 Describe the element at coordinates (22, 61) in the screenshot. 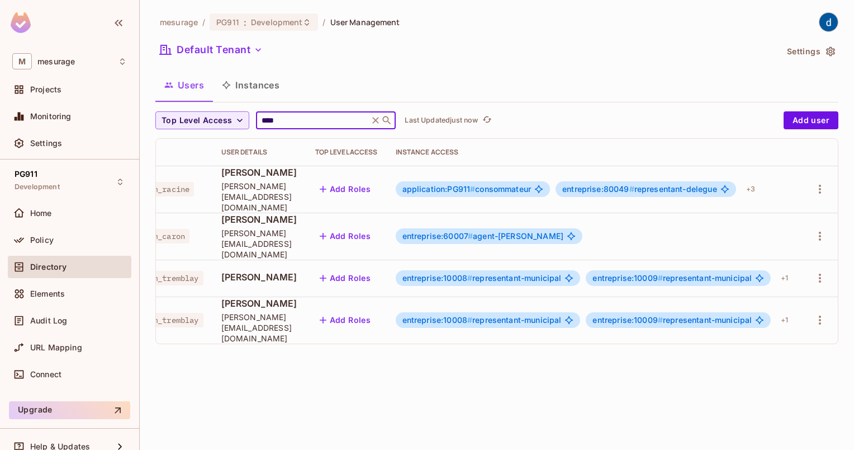

I see `span: M` at that location.